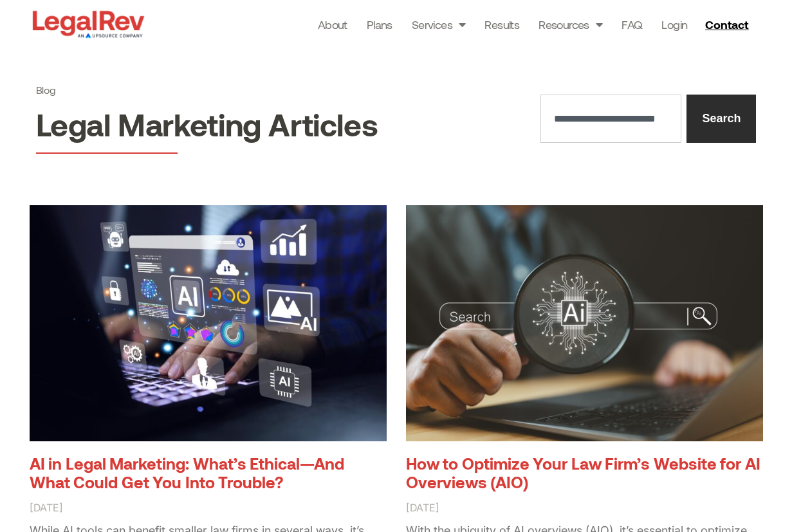  I want to click on img: A man holding a magnifying glass over a floating AI search bar above a laptop., so click(583, 323).